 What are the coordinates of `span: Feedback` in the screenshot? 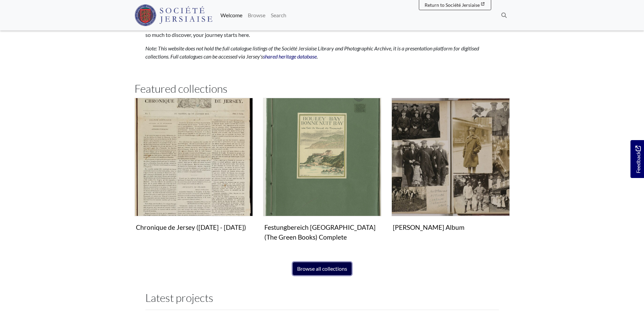 It's located at (638, 159).